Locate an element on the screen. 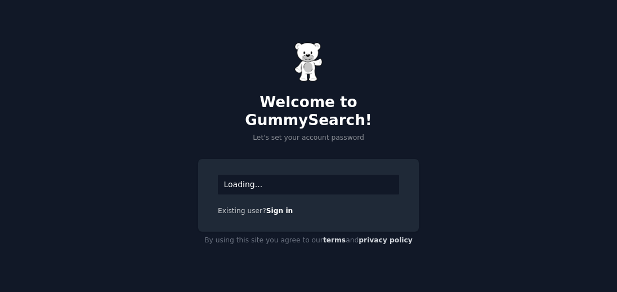  a: privacy policy is located at coordinates (386, 240).